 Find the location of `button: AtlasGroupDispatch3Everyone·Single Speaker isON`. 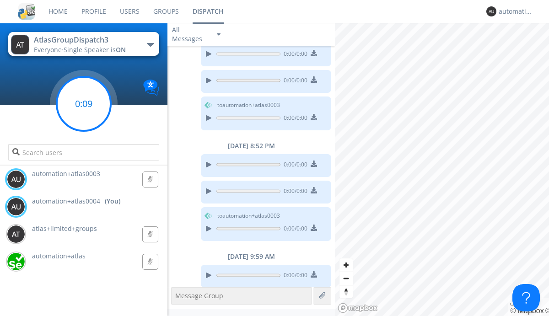

button: AtlasGroupDispatch3Everyone·Single Speaker isON is located at coordinates (83, 44).